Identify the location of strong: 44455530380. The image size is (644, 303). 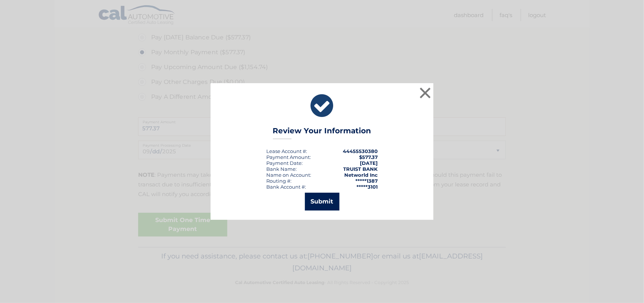
(360, 151).